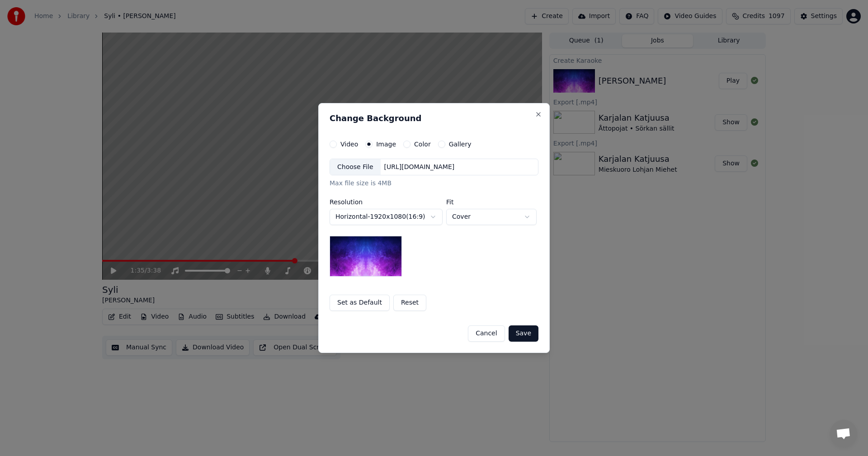 Image resolution: width=868 pixels, height=456 pixels. I want to click on div: Max file size is 4MB, so click(434, 184).